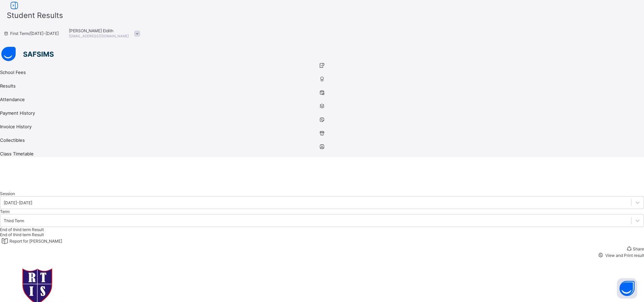 This screenshot has width=644, height=302. I want to click on span: Share, so click(638, 249).